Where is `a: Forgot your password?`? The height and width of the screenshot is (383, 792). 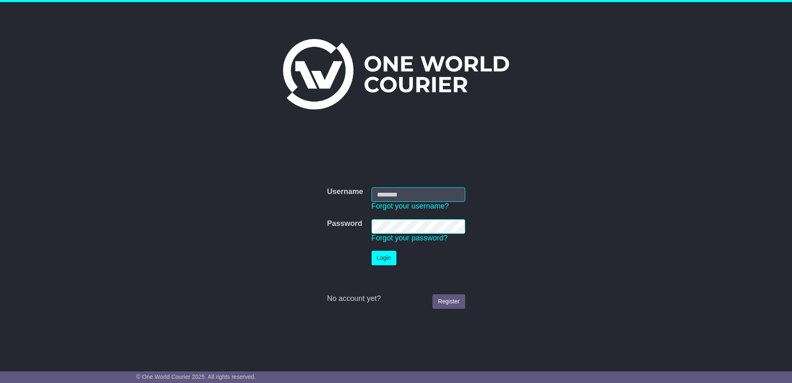
a: Forgot your password? is located at coordinates (410, 238).